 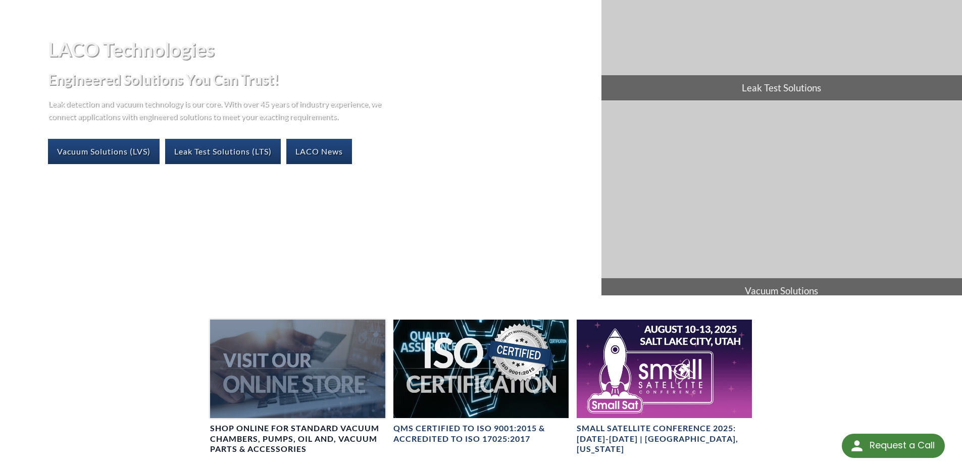 I want to click on a: Vacuum Solutions (LVS), so click(x=104, y=151).